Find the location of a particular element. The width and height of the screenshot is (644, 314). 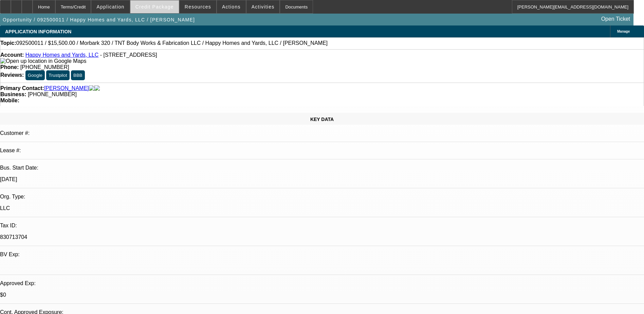

span: Resources is located at coordinates (198, 7).